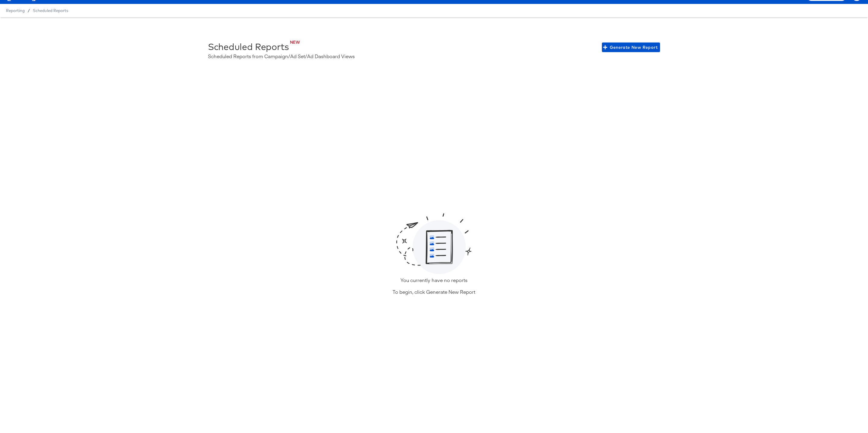 The height and width of the screenshot is (433, 868). I want to click on div: Scheduled Reports, so click(248, 47).